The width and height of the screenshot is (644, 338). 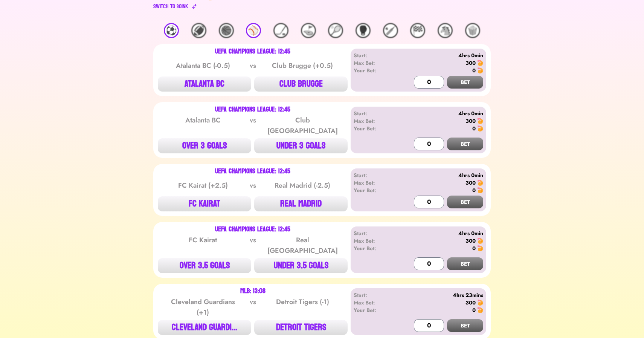 I want to click on div: Real Madrid (-2.5), so click(x=302, y=185).